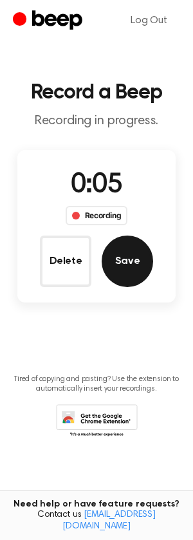  Describe the element at coordinates (97, 521) in the screenshot. I see `span: Contact us` at that location.